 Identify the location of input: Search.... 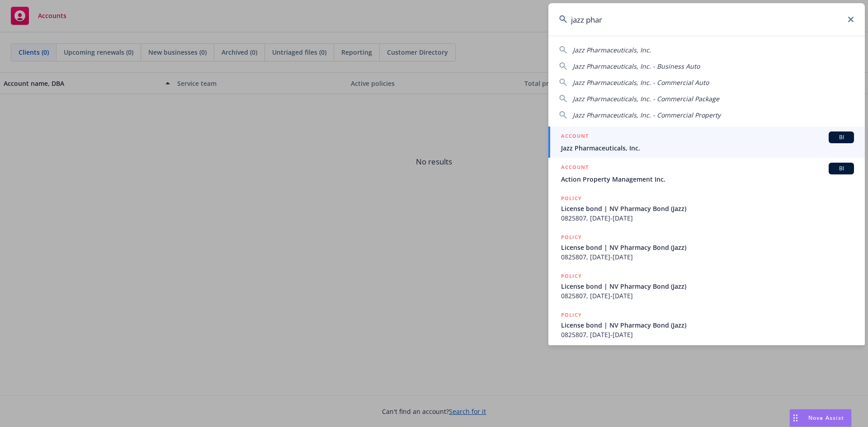
(707, 19).